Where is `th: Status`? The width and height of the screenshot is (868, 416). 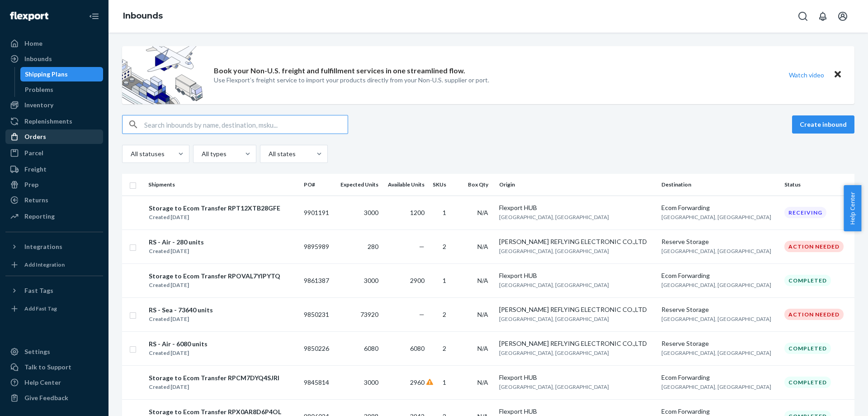 th: Status is located at coordinates (817, 184).